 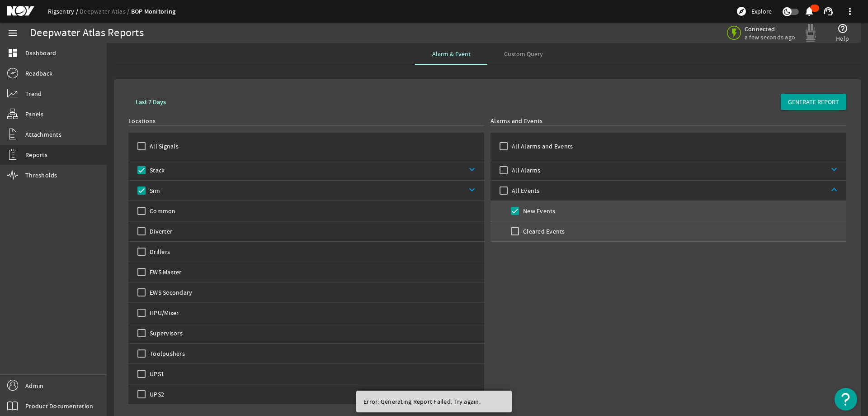 What do you see at coordinates (170, 292) in the screenshot?
I see `label: EWS Secondary` at bounding box center [170, 292].